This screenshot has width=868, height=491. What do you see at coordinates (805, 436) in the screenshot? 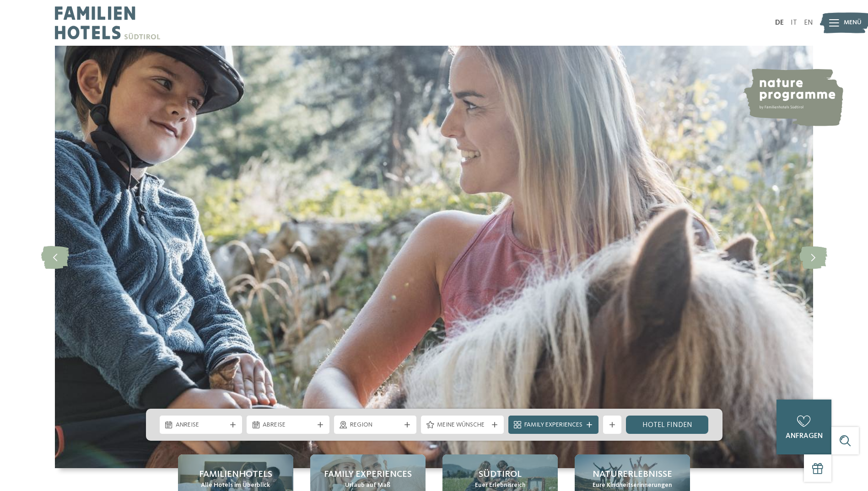
I see `span: anfragen` at bounding box center [805, 436].